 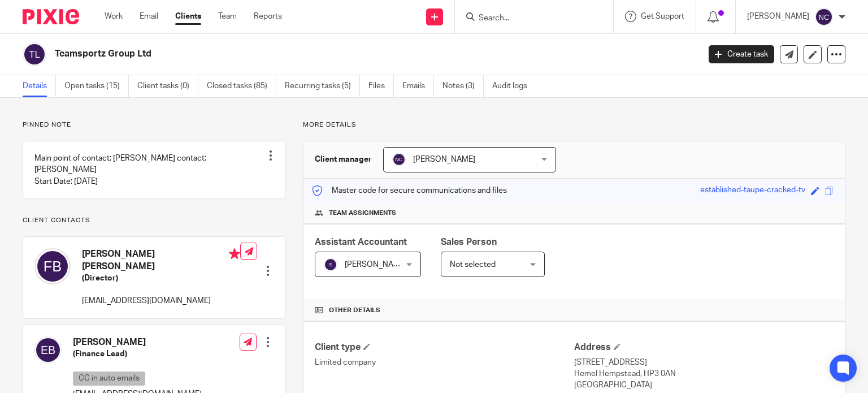 What do you see at coordinates (444, 362) in the screenshot?
I see `p: Limited company` at bounding box center [444, 362].